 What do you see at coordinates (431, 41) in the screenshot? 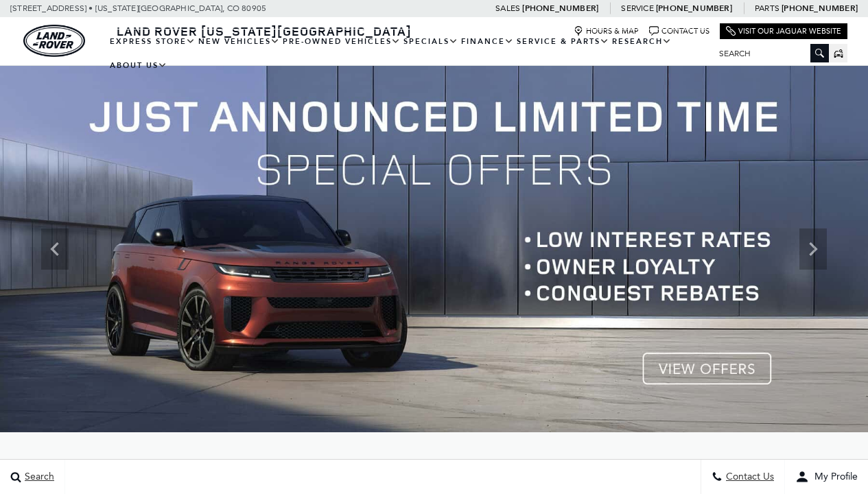
I see `a: Specials` at bounding box center [431, 41].